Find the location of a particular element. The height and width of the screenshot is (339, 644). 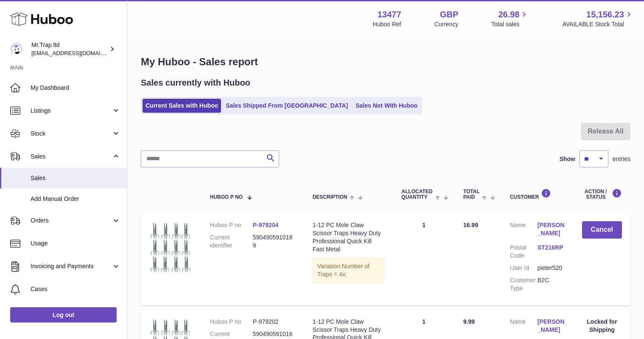

span: Usage is located at coordinates (76, 244).